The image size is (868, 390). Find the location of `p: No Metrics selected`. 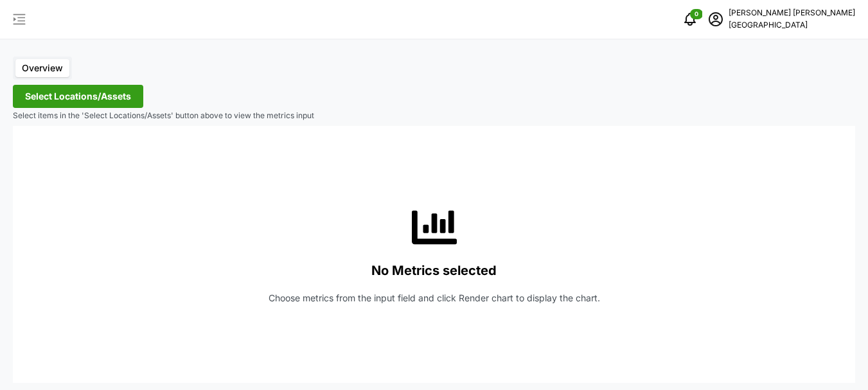

p: No Metrics selected is located at coordinates (434, 270).